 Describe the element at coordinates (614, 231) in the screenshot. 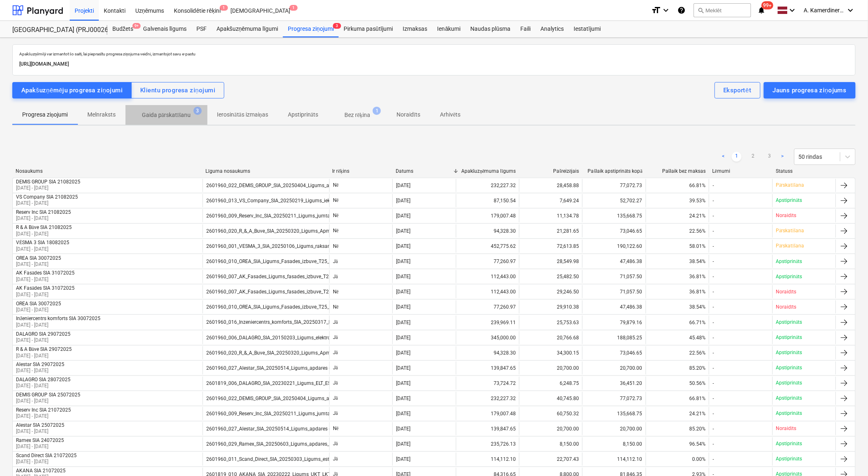

I see `div: 73,046.65` at that location.